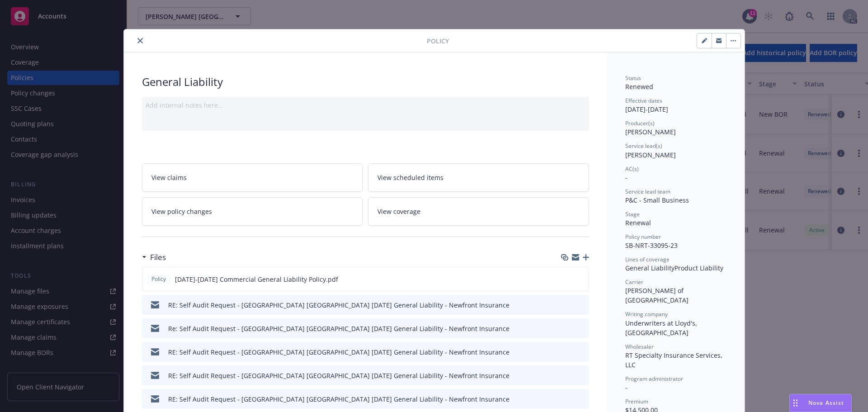  What do you see at coordinates (654, 379) in the screenshot?
I see `span: Program administrator` at bounding box center [654, 379].